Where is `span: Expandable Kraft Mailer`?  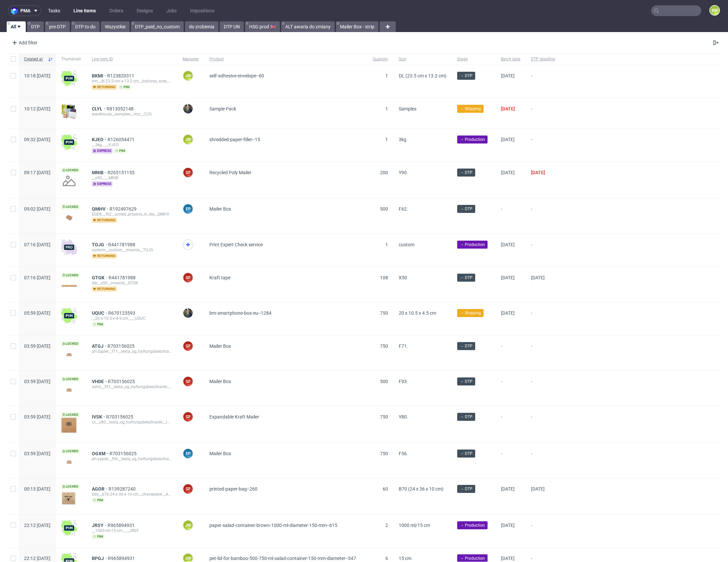 span: Expandable Kraft Mailer is located at coordinates (234, 417).